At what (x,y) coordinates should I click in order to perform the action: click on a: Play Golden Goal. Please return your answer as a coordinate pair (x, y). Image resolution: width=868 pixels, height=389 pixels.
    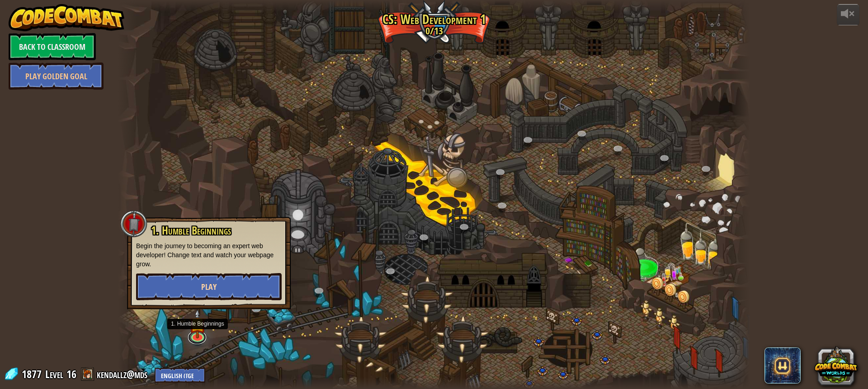
    Looking at the image, I should click on (56, 76).